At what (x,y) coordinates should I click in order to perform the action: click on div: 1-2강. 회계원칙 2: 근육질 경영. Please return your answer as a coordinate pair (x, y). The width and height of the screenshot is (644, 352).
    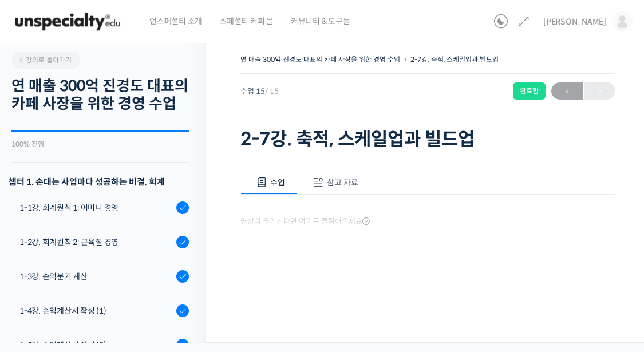
    Looking at the image, I should click on (96, 242).